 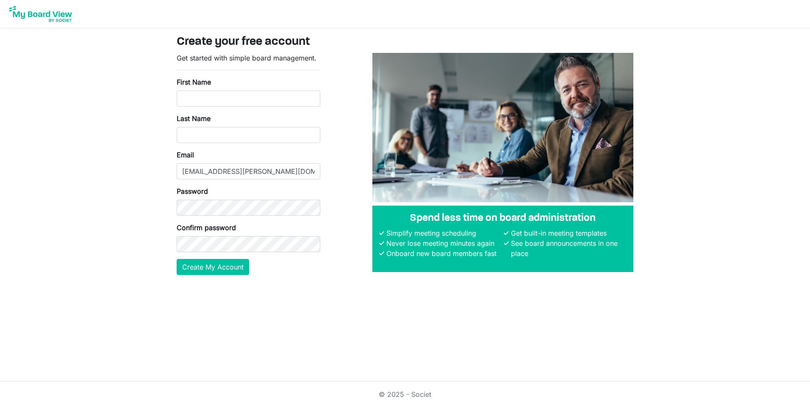 What do you see at coordinates (185, 155) in the screenshot?
I see `label: Email` at bounding box center [185, 155].